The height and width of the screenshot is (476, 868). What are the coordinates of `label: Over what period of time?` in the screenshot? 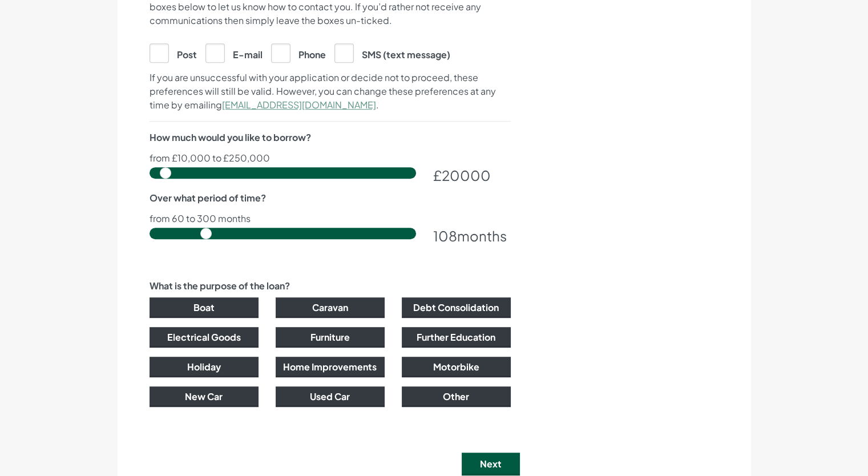 It's located at (208, 198).